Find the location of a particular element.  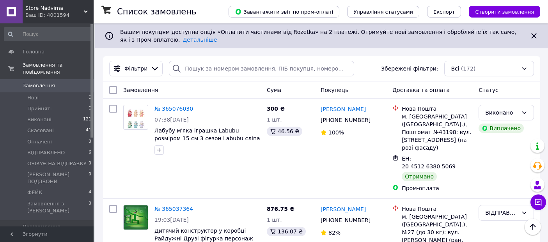

span: 121 is located at coordinates (87, 120).